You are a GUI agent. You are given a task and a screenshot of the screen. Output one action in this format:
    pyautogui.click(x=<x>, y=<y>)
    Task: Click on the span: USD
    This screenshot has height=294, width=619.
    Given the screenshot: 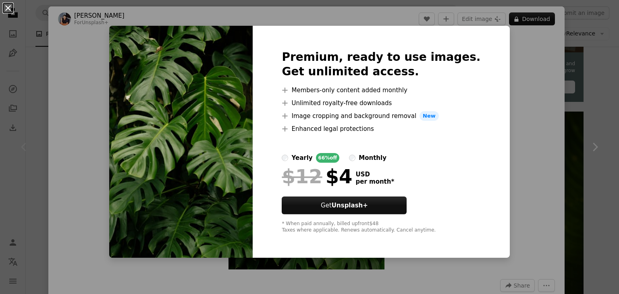 What is the action you would take?
    pyautogui.click(x=375, y=174)
    